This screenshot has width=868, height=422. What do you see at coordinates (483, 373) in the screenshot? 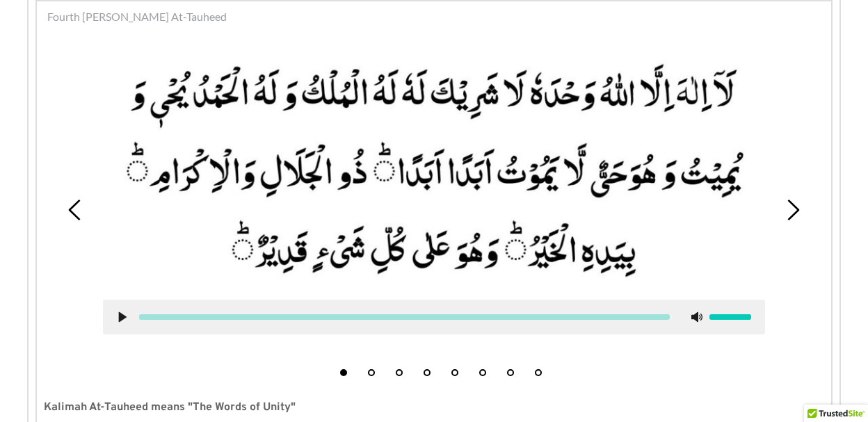
I see `button: 6 of 8` at bounding box center [483, 373].